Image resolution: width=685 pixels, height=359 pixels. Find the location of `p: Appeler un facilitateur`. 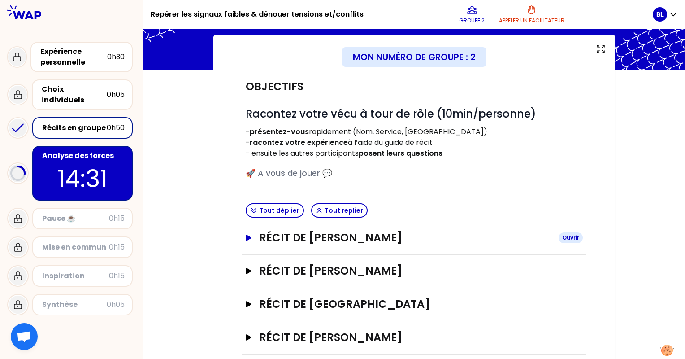

p: Appeler un facilitateur is located at coordinates (532, 21).